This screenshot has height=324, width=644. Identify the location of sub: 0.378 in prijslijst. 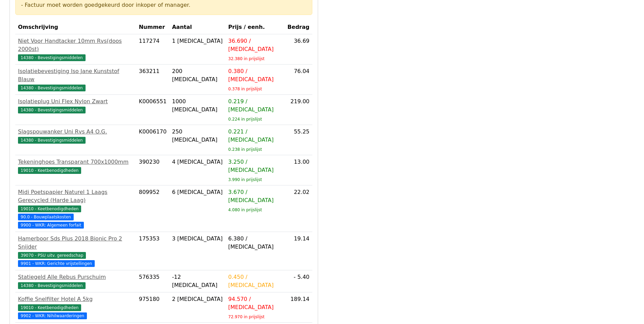
(245, 89).